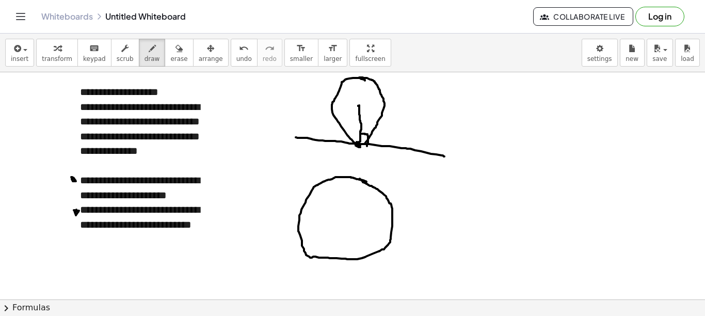 This screenshot has height=316, width=705. What do you see at coordinates (269, 53) in the screenshot?
I see `button: redoredo` at bounding box center [269, 53].